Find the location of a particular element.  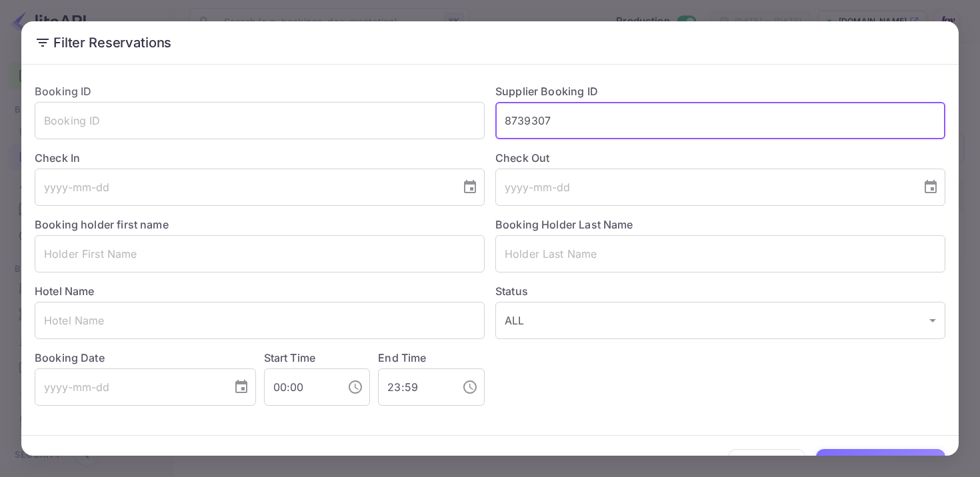

label: Check In is located at coordinates (259, 158).